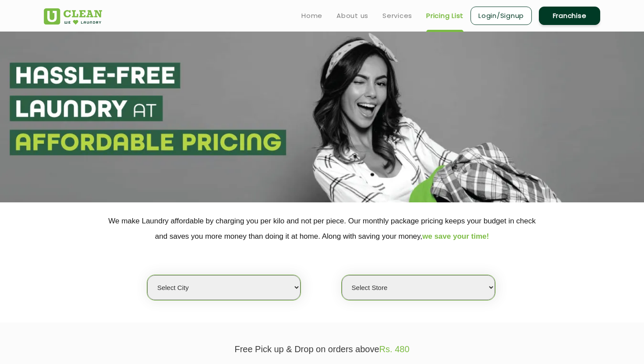 This screenshot has height=364, width=644. Describe the element at coordinates (73, 16) in the screenshot. I see `img: UClean Laundry and Dry Cleaning` at that location.